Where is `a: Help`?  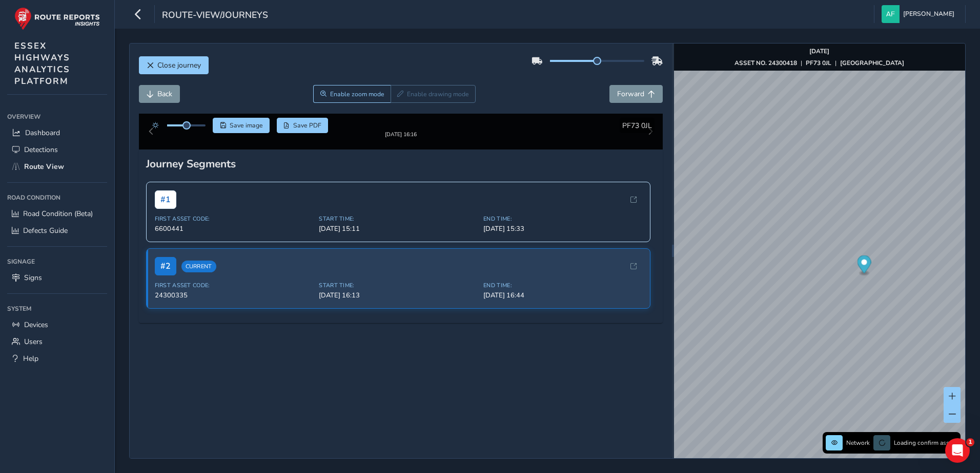
a: Help is located at coordinates (57, 359).